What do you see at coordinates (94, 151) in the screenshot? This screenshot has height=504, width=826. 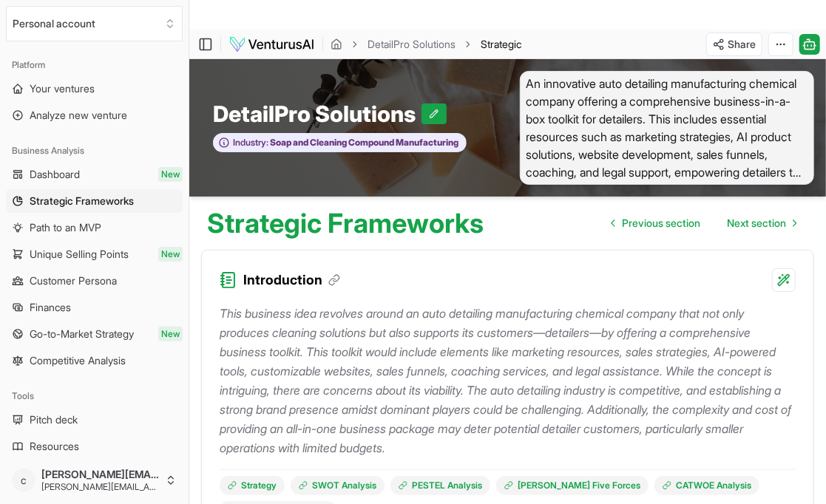 I see `div: Business Analysis` at bounding box center [94, 151].